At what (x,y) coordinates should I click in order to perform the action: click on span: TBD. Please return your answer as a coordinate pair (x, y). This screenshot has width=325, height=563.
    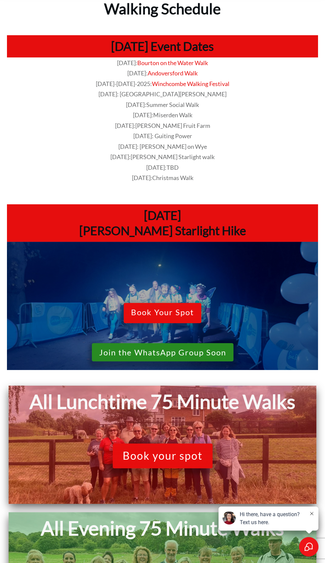
    Looking at the image, I should click on (173, 167).